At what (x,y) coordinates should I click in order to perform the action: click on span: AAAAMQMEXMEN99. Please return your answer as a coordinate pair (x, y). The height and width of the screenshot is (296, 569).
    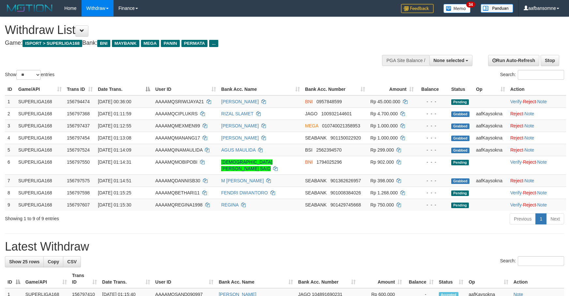
    Looking at the image, I should click on (178, 126).